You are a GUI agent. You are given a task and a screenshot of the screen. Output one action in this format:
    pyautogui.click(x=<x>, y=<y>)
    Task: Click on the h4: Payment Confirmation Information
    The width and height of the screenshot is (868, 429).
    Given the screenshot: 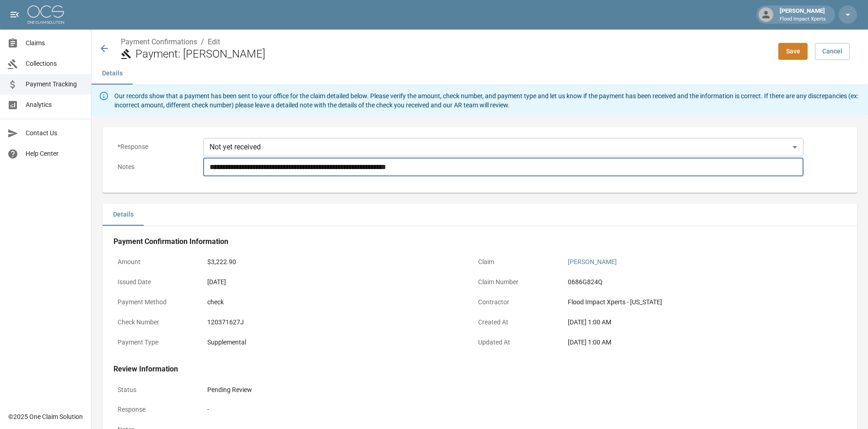 What is the action you would take?
    pyautogui.click(x=468, y=242)
    